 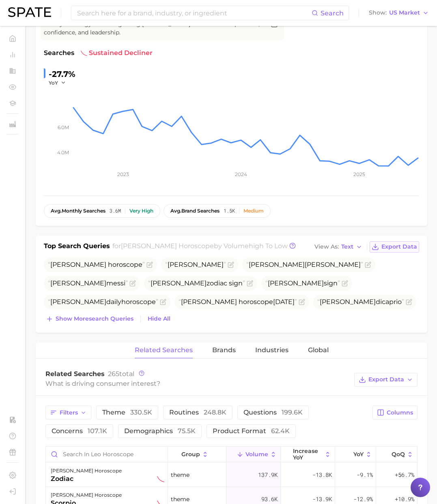 I want to click on span: messi, so click(x=88, y=283).